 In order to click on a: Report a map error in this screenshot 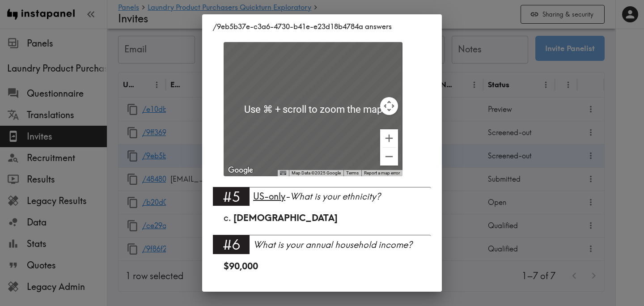, I will do `click(382, 172)`.